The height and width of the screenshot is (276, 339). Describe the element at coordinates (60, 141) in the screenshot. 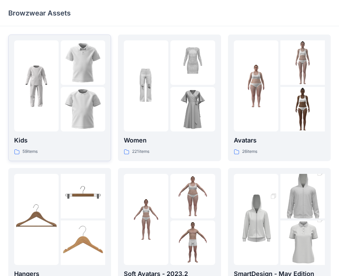

I see `p: Kids` at that location.